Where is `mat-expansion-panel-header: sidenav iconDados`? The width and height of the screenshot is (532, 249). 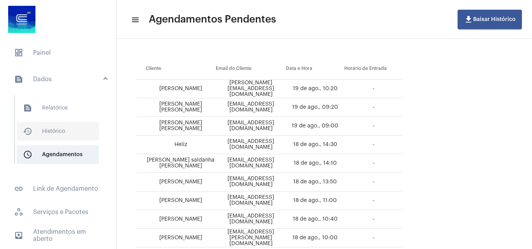 mat-expansion-panel-header: sidenav iconDados is located at coordinates (60, 79).